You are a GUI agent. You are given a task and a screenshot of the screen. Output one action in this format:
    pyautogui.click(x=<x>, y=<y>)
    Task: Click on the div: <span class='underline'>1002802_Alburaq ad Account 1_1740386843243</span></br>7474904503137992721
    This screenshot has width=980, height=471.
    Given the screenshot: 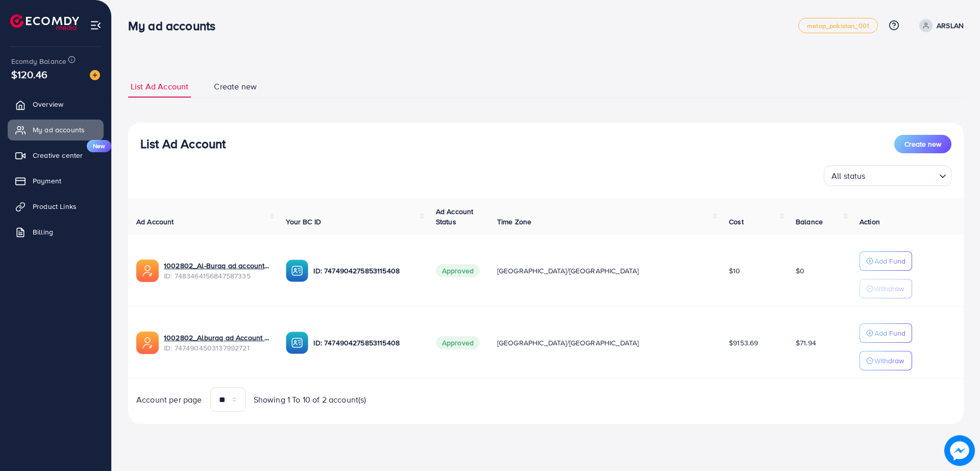 What is the action you would take?
    pyautogui.click(x=217, y=342)
    